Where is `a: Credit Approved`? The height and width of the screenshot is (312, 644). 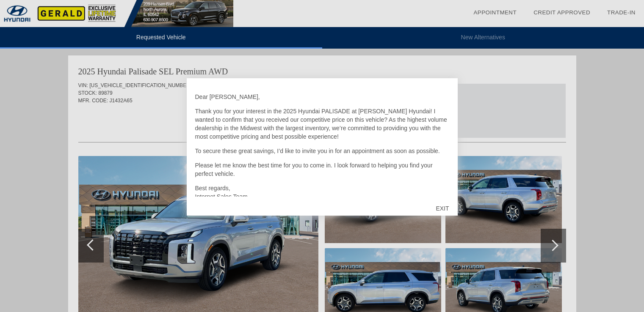
a: Credit Approved is located at coordinates (562, 12).